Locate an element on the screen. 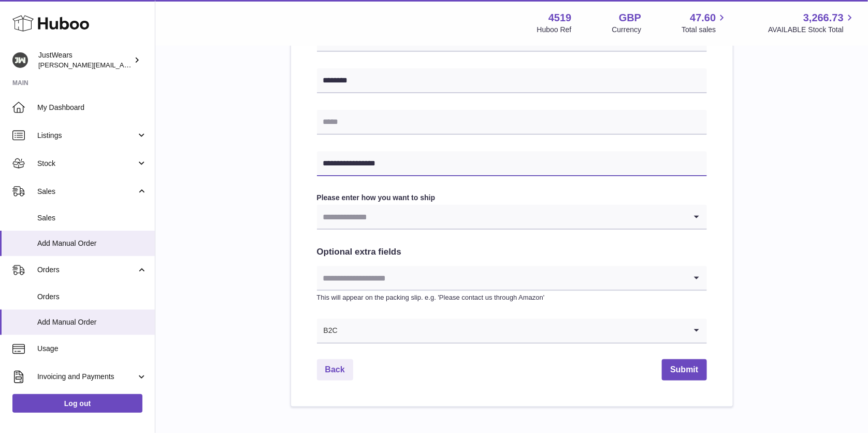 The image size is (868, 433). p: This will appear on the packing slip. e.g. 'Please contact us through Amazon' is located at coordinates (512, 297).